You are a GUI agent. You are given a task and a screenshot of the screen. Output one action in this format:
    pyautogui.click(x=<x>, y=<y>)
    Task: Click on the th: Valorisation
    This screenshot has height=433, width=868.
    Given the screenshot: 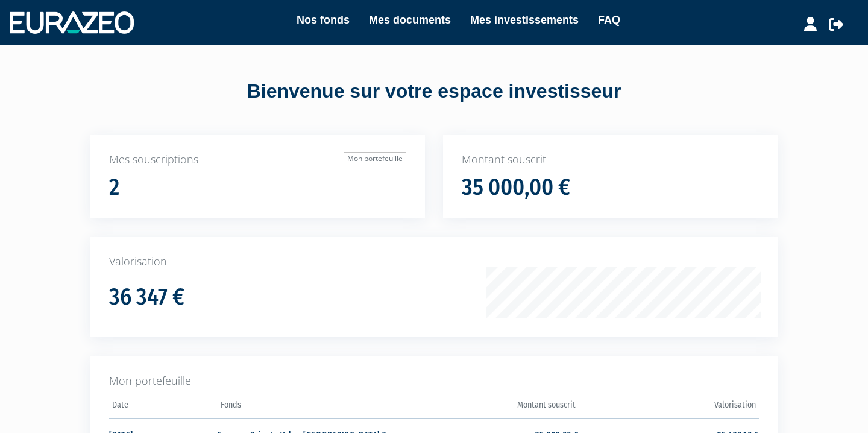 What is the action you would take?
    pyautogui.click(x=668, y=407)
    